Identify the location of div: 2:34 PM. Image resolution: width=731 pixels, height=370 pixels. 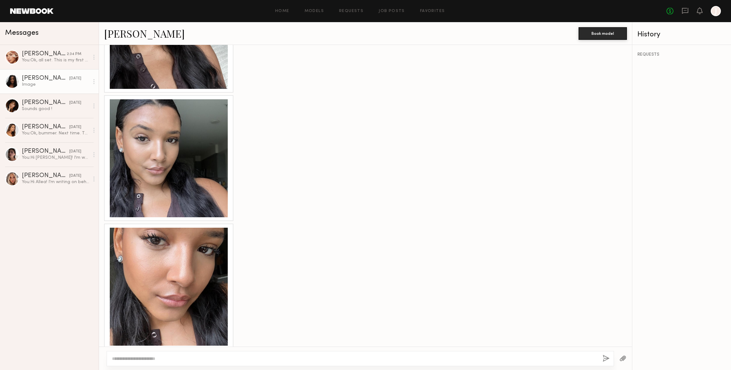
(74, 54).